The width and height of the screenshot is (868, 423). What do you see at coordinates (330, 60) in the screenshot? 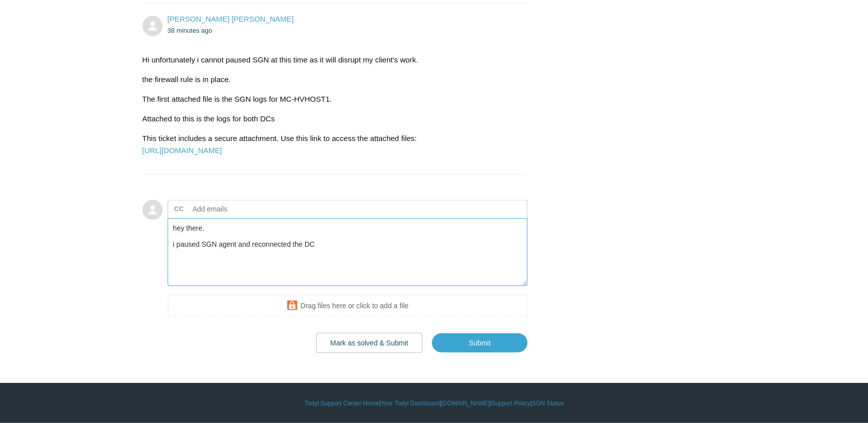
I see `p: Hi unfortunately i cannot paused SGN at this time as it will disrupt my client's work.` at bounding box center [330, 60].